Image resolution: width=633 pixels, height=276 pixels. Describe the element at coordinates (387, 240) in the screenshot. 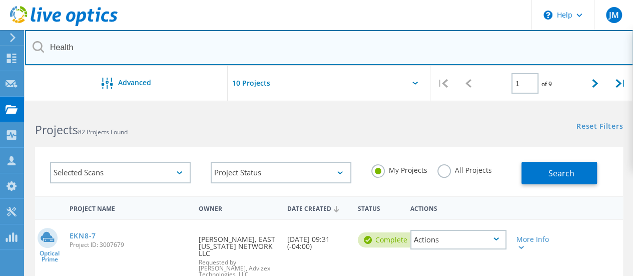

I see `div: Complete` at that location.